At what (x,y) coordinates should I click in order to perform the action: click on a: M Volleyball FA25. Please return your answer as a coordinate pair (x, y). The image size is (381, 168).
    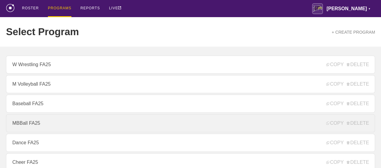
    Looking at the image, I should click on (190, 84).